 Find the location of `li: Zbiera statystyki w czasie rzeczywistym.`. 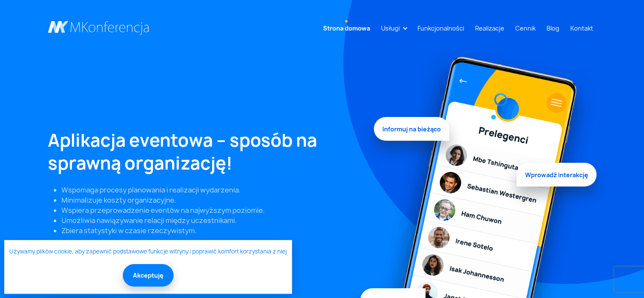

li: Zbiera statystyki w czasie rzeczywistym. is located at coordinates (213, 230).